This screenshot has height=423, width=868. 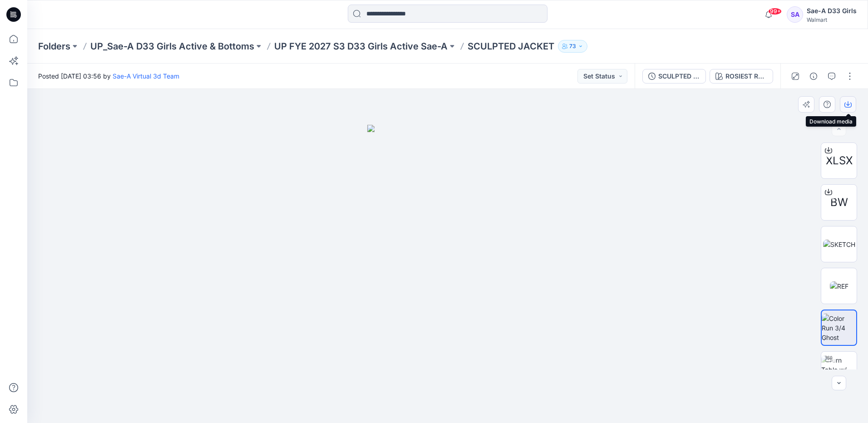 What do you see at coordinates (360, 47) in the screenshot?
I see `a: UP FYE 2027 S3 D33 Girls Active Sae-A` at bounding box center [360, 47].